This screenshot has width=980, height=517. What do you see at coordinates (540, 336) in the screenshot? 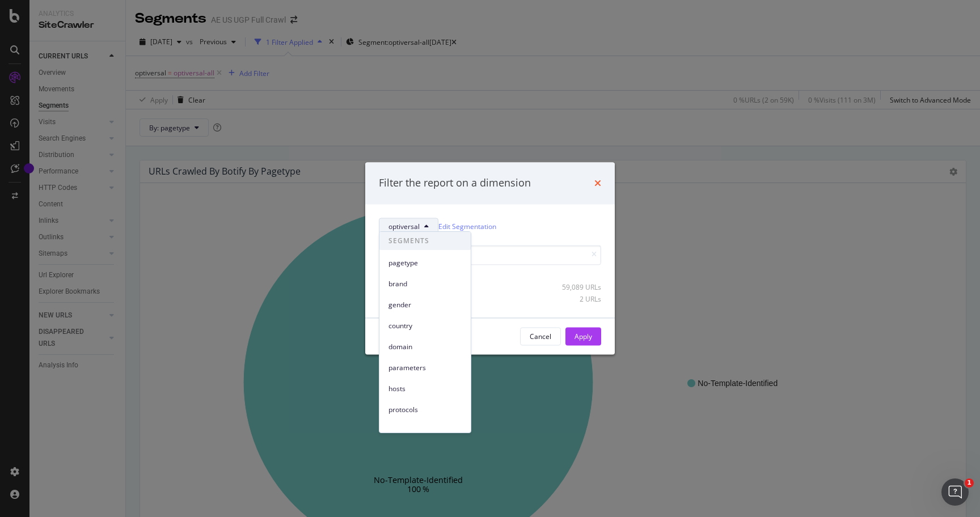
I see `button: Cancel` at bounding box center [540, 336].